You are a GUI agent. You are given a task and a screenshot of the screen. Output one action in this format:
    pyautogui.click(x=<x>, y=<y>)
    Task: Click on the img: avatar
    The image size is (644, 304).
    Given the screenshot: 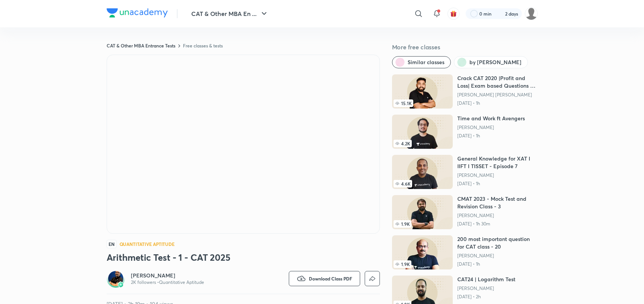 What is the action you would take?
    pyautogui.click(x=453, y=14)
    